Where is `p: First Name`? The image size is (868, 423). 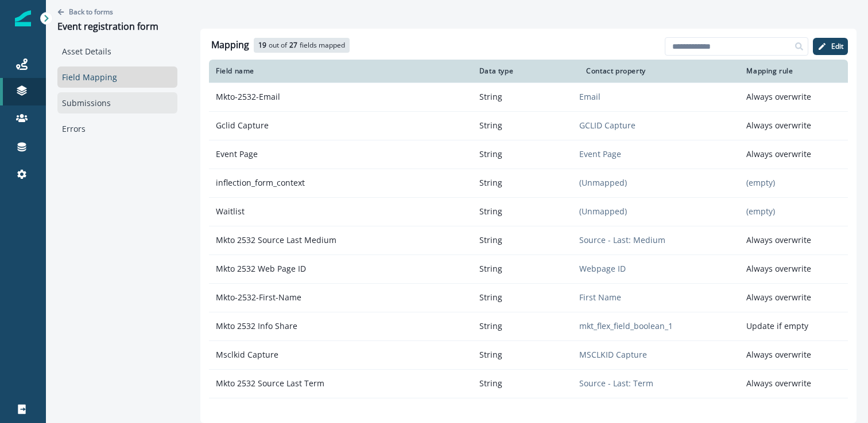 p: First Name is located at coordinates (658, 298).